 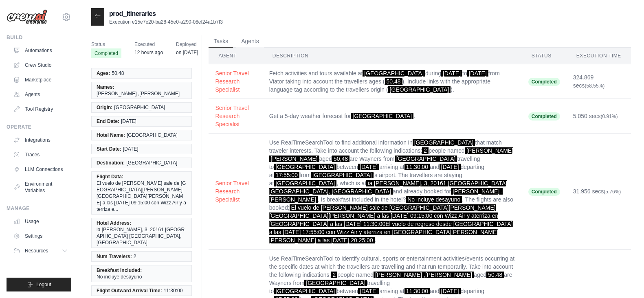 I want to click on div: Operate, so click(x=39, y=127).